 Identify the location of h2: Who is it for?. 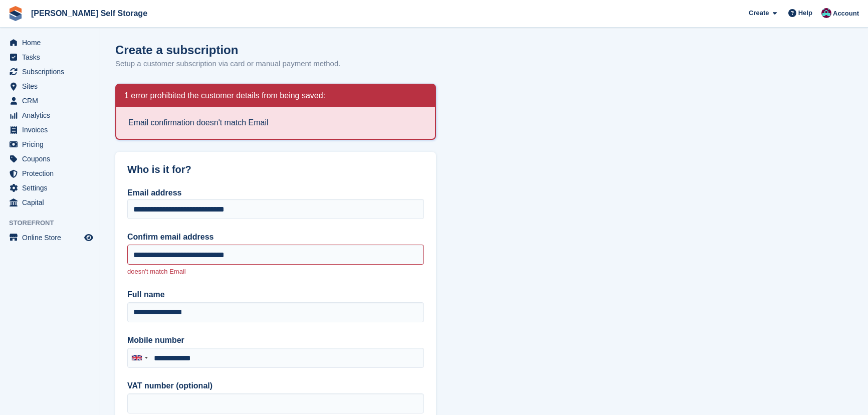
(275, 169).